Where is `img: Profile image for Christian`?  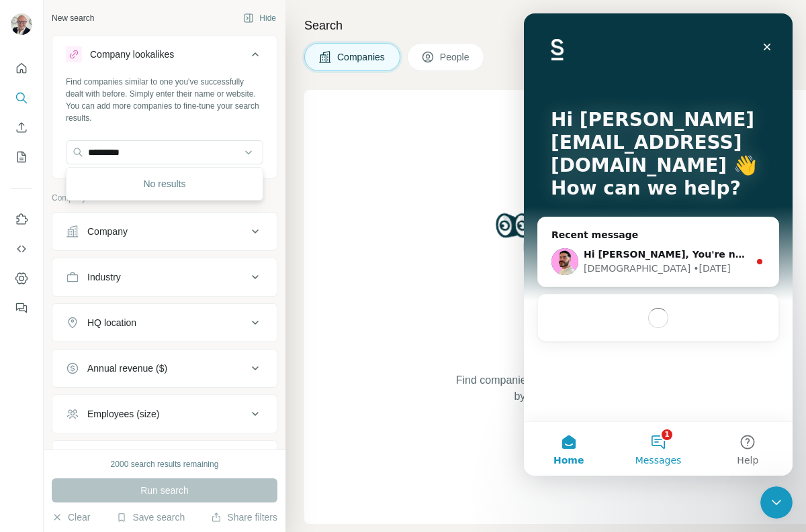 img: Profile image for Christian is located at coordinates (41, 249).